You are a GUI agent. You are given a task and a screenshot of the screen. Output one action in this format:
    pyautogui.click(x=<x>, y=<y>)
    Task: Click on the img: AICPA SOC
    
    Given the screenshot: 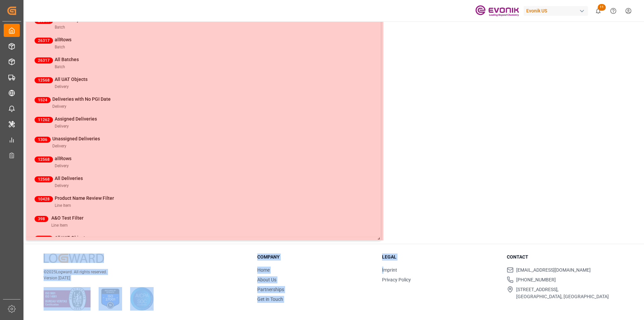 What is the action you would take?
    pyautogui.click(x=142, y=299)
    